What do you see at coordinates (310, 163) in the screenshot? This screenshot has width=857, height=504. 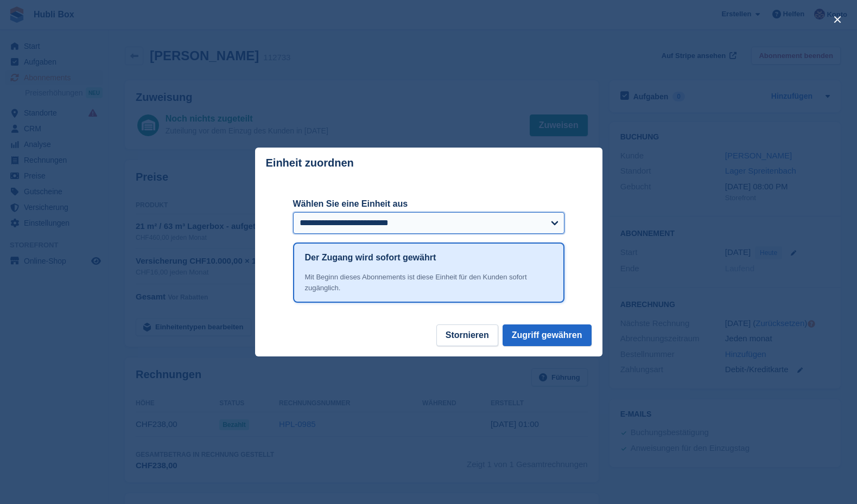 I see `p: Einheit zuordnen` at bounding box center [310, 163].